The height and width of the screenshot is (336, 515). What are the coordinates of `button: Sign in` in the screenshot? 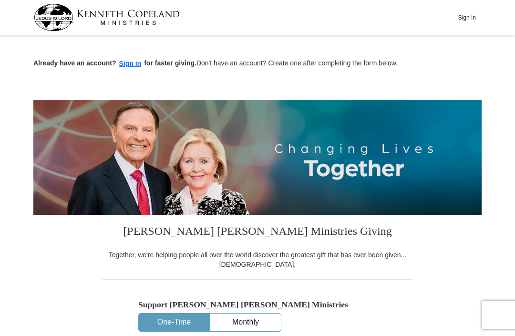 It's located at (130, 63).